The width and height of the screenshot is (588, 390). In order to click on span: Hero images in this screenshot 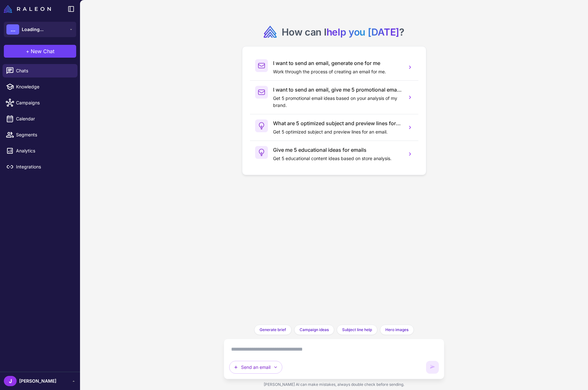, I will do `click(397, 330)`.